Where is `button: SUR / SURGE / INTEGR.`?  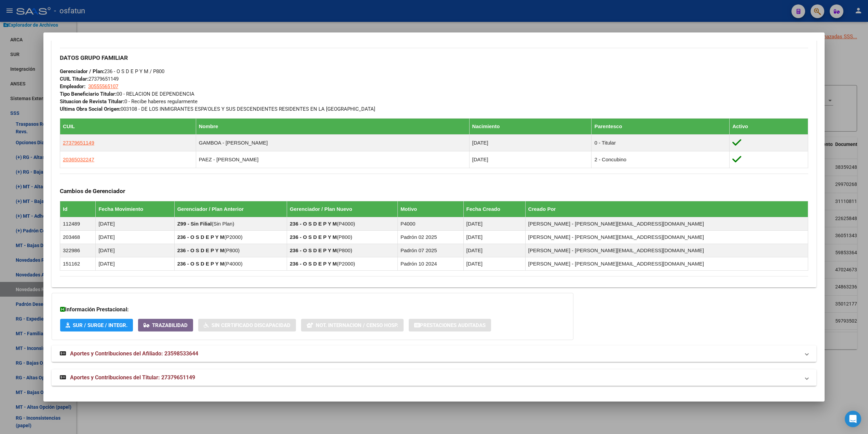
button: SUR / SURGE / INTEGR. is located at coordinates (97, 325).